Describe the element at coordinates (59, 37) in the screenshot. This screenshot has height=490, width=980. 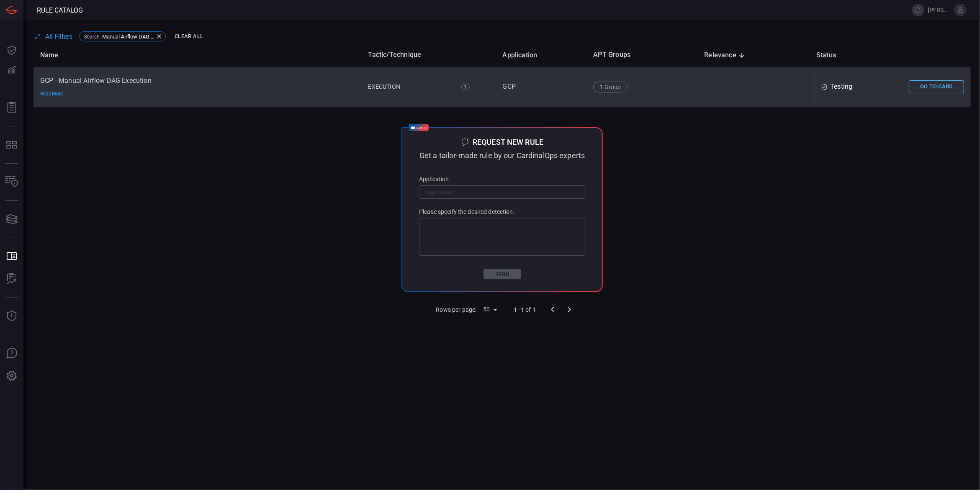
I see `span: All Filters` at that location.